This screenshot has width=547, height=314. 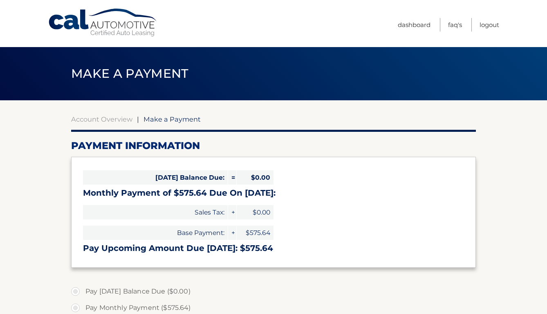 What do you see at coordinates (155, 212) in the screenshot?
I see `span: Sales Tax:` at bounding box center [155, 212].